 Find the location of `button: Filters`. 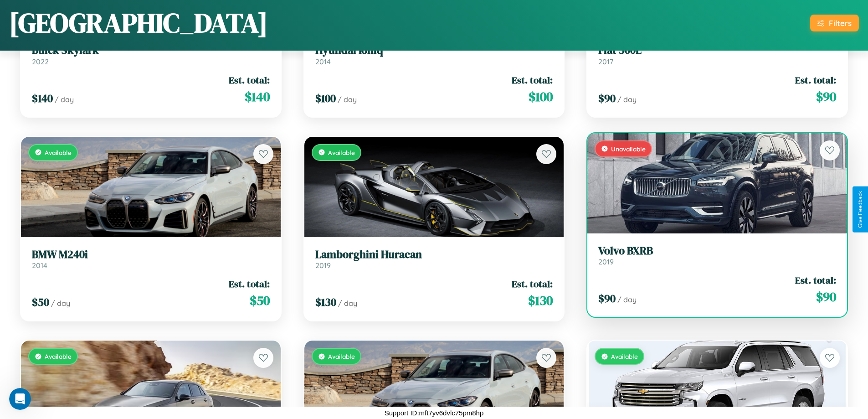

button: Filters is located at coordinates (834, 23).